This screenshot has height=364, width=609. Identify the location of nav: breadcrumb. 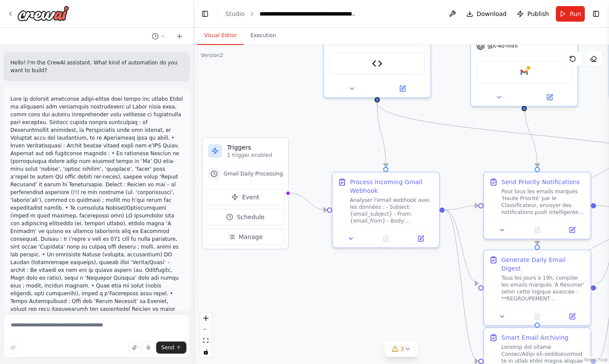
(291, 14).